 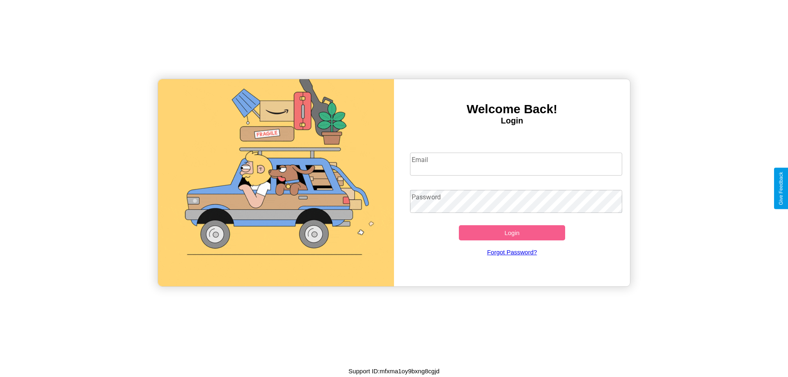 I want to click on a: Forgot Password?, so click(x=512, y=252).